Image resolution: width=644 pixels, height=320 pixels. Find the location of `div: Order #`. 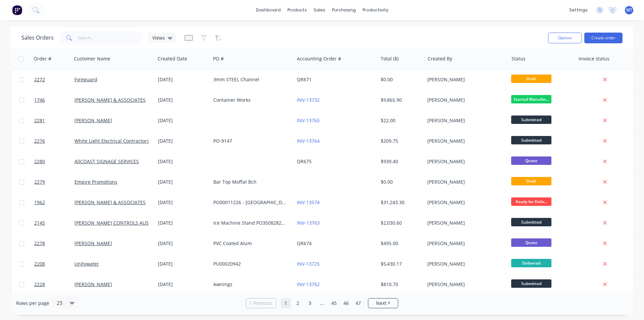

div: Order # is located at coordinates (42, 59).